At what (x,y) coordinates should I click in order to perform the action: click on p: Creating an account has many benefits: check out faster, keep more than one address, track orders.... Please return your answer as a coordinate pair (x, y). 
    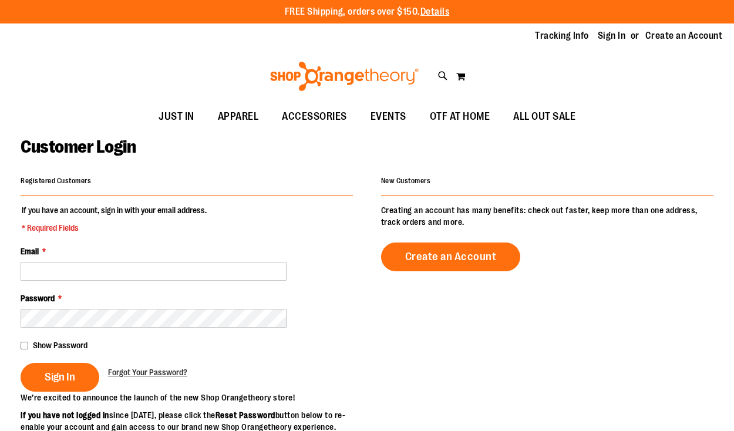
    Looking at the image, I should click on (547, 216).